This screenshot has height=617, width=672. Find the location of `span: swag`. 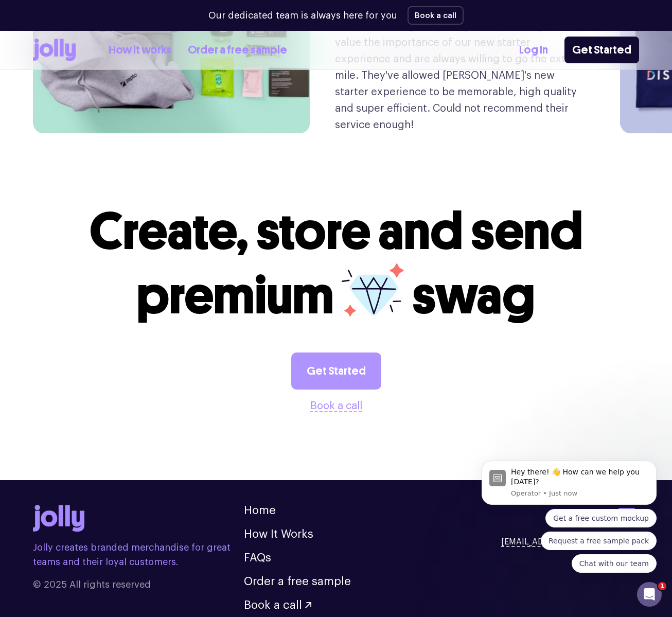

span: swag is located at coordinates (473, 295).